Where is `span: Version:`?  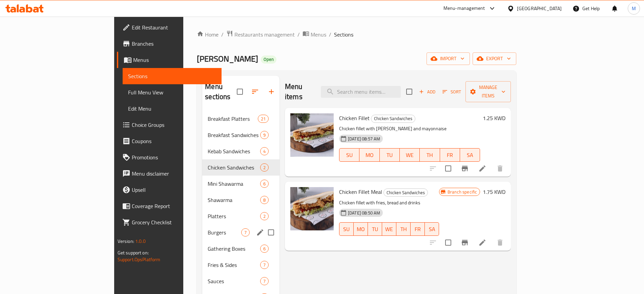 span: Version: is located at coordinates (126, 241).